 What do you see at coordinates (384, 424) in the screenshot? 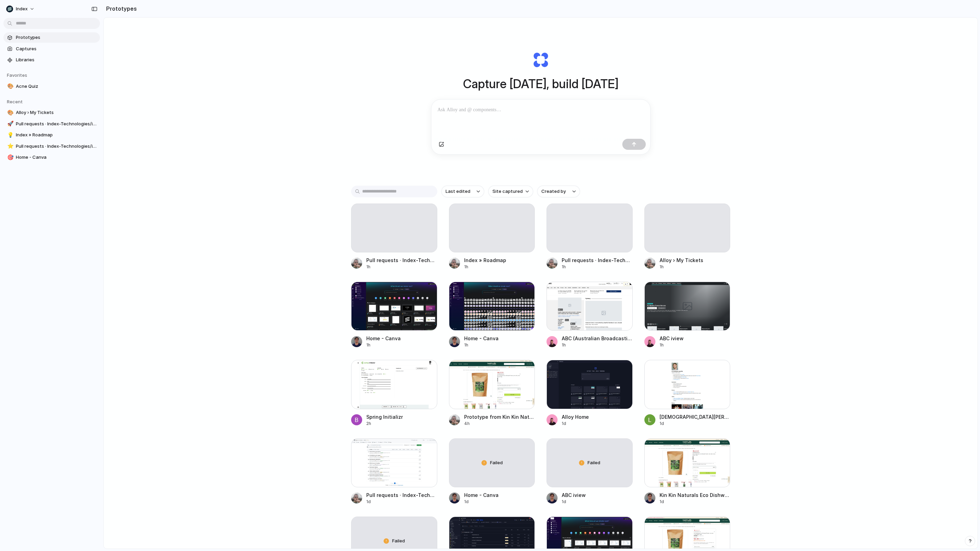
I see `div: 2h` at bounding box center [384, 424].